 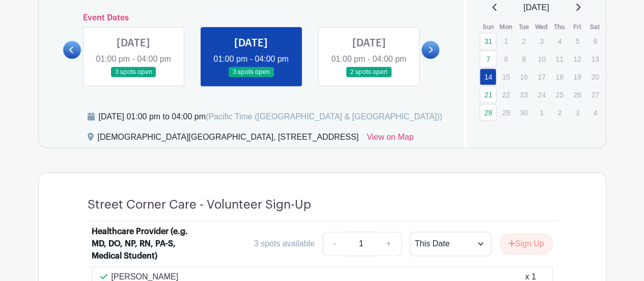 What do you see at coordinates (577, 59) in the screenshot?
I see `p: 12` at bounding box center [577, 59].